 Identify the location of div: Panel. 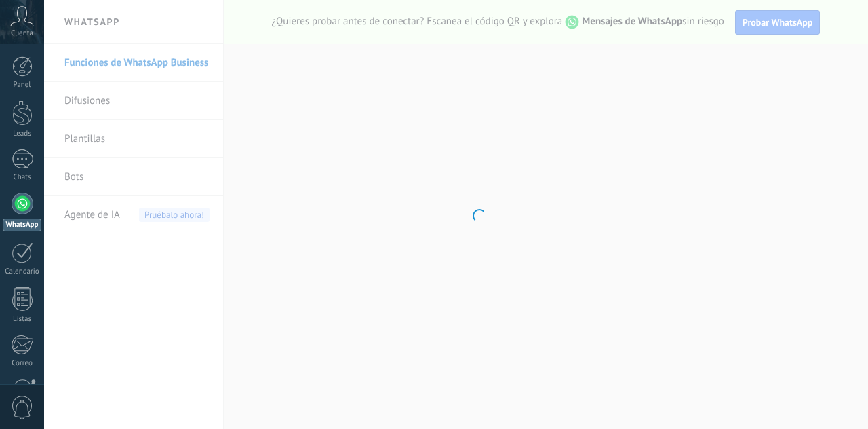
(22, 85).